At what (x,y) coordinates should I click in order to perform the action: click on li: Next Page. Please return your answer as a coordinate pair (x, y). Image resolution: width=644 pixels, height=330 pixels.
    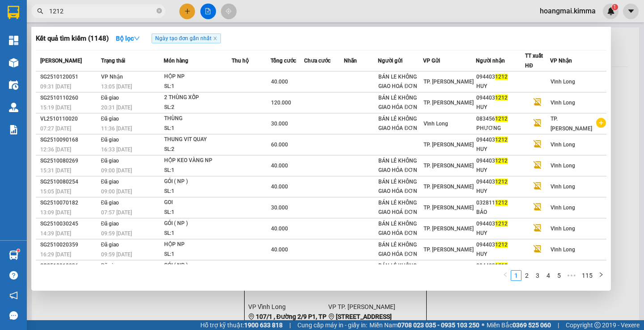
    Looking at the image, I should click on (601, 276).